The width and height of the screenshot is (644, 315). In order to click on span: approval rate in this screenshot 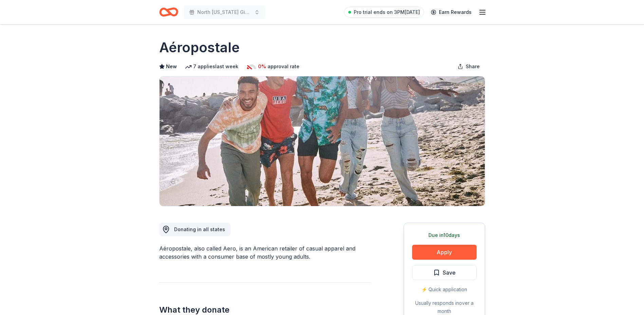, I will do `click(283, 67)`.